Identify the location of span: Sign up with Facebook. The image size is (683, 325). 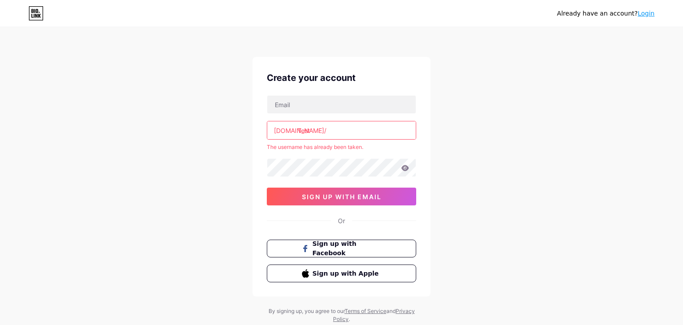
(347, 249).